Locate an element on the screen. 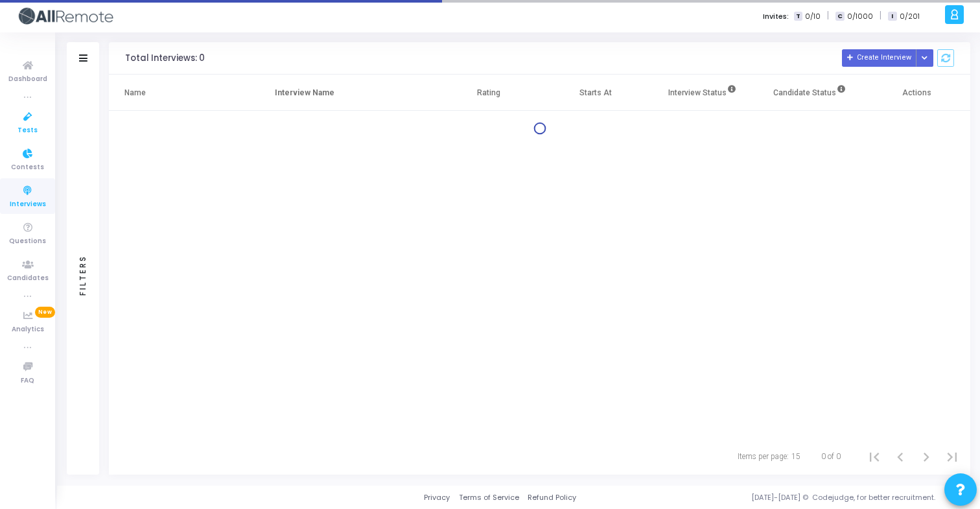 This screenshot has height=509, width=980. span: I is located at coordinates (892, 16).